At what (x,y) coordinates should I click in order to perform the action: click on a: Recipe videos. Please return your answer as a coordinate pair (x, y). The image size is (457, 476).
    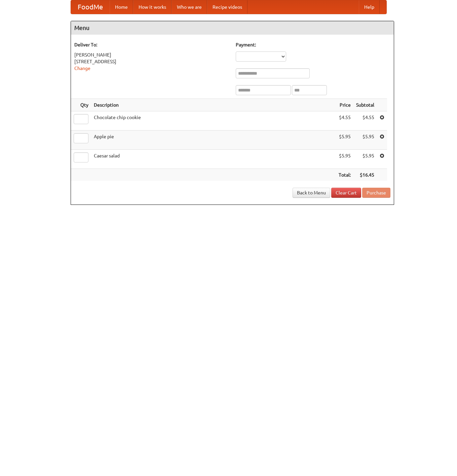
    Looking at the image, I should click on (227, 7).